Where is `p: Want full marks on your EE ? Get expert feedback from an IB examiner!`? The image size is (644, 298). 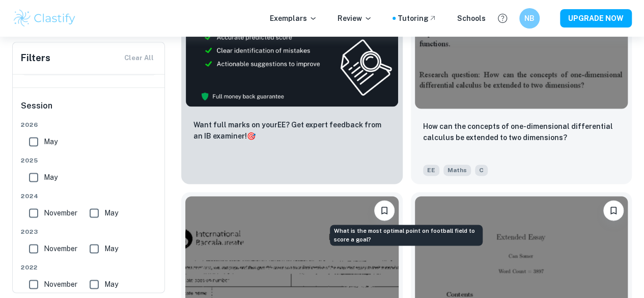
p: Want full marks on your EE ? Get expert feedback from an IB examiner! is located at coordinates (292, 130).